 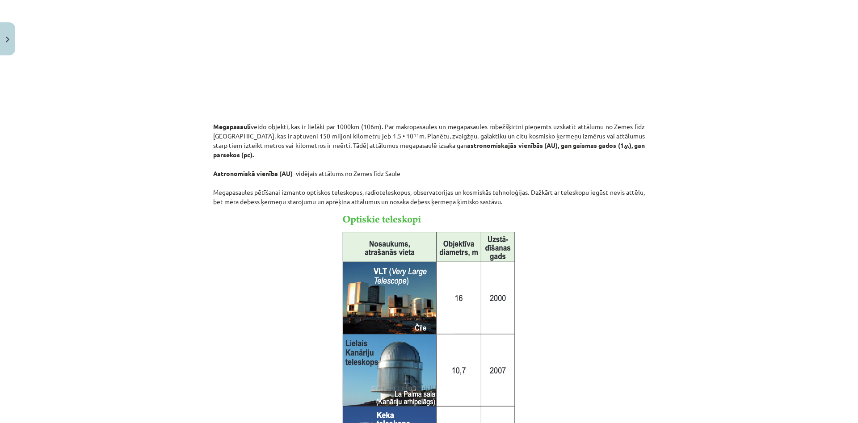 What do you see at coordinates (8, 39) in the screenshot?
I see `img: icon-close-lesson-0947bae3869378f0d4975bcd49f059093ad1ed9edebbc8119c70593378902aed.svg` at bounding box center [8, 39].